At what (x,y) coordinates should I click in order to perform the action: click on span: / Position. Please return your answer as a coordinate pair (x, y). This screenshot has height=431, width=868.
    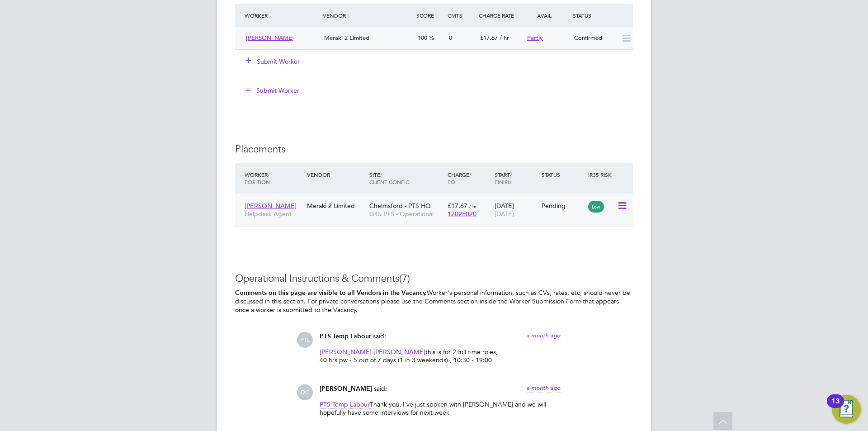
    Looking at the image, I should click on (257, 178).